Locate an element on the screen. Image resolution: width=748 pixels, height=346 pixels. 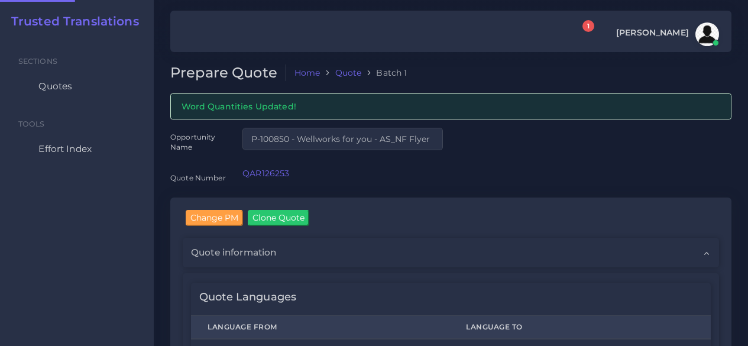
a: QAR126253 is located at coordinates (266, 173).